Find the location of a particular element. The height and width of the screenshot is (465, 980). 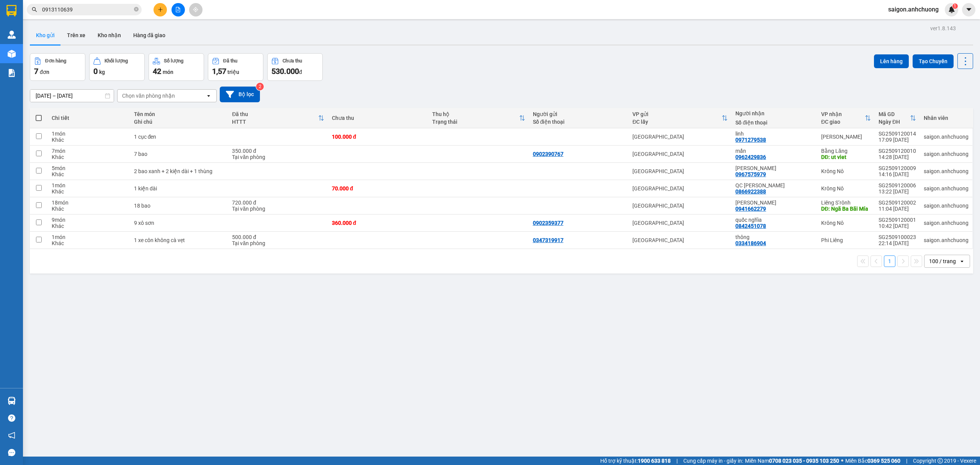

sup: 1 is located at coordinates (955, 6).